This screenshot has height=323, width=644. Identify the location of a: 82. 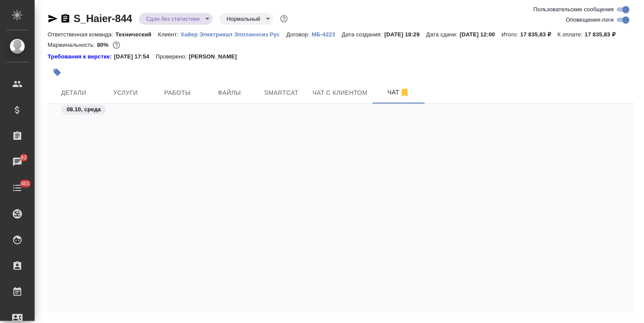
(17, 162).